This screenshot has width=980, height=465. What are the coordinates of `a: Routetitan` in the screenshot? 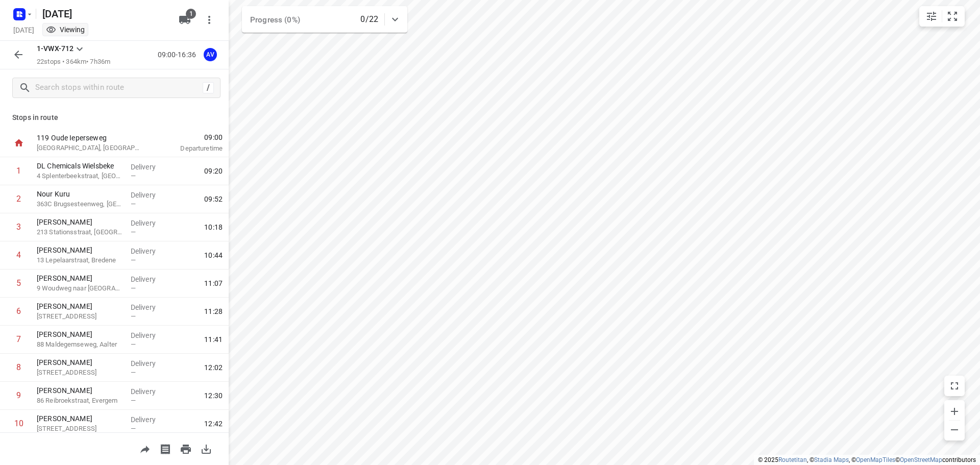 It's located at (793, 460).